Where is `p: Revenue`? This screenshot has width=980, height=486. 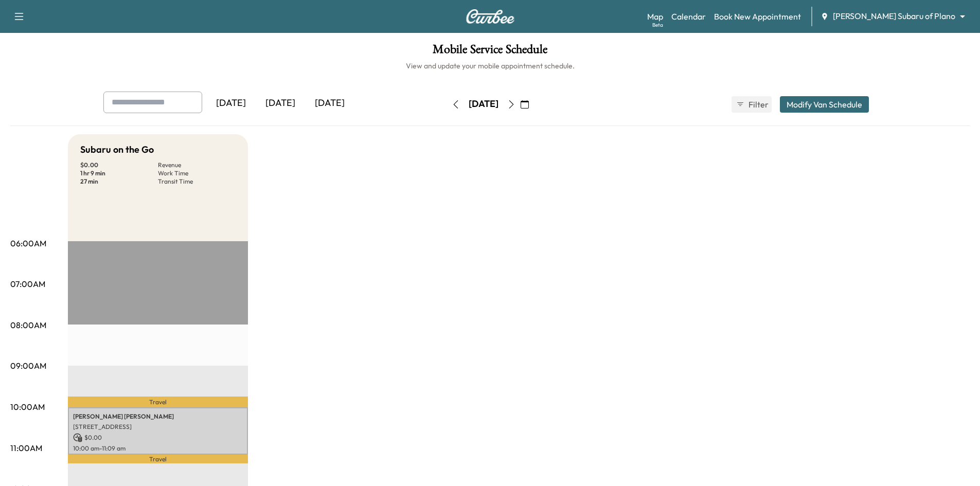 p: Revenue is located at coordinates (196, 165).